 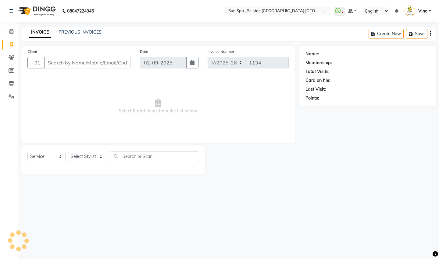 What do you see at coordinates (312, 98) in the screenshot?
I see `div: Points:` at bounding box center [312, 98].